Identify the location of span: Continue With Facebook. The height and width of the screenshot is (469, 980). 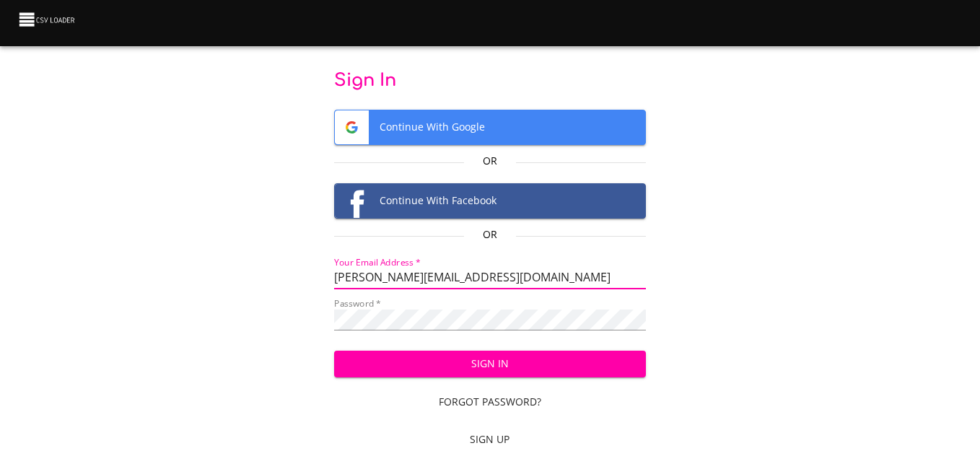
(489, 200).